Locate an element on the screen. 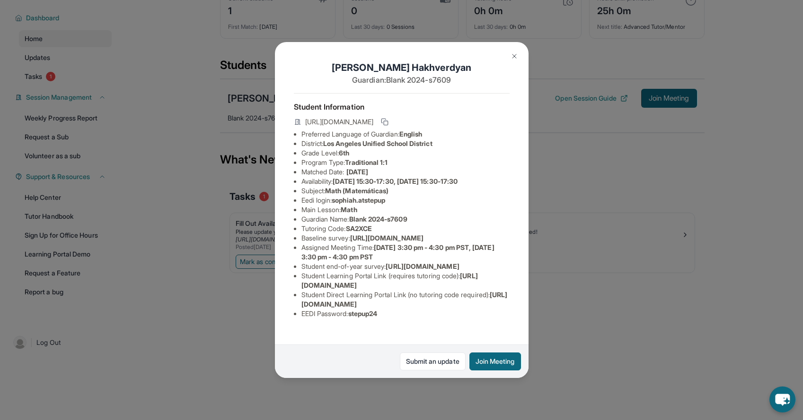 The height and width of the screenshot is (420, 803). a: Submit an update is located at coordinates (432, 362).